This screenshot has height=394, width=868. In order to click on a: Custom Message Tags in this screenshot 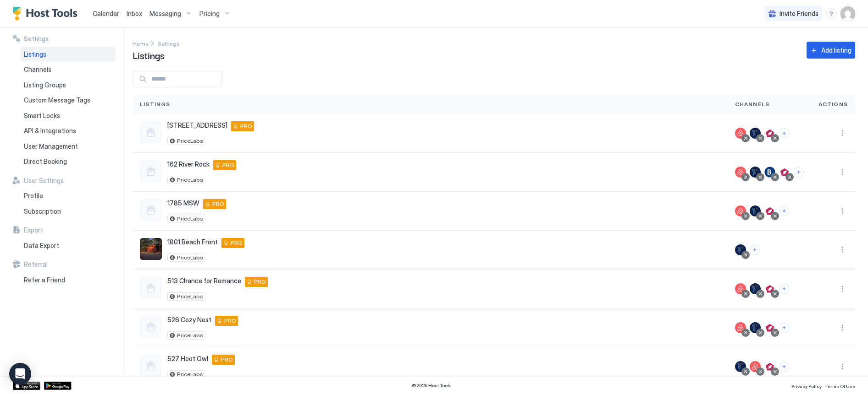, I will do `click(68, 100)`.